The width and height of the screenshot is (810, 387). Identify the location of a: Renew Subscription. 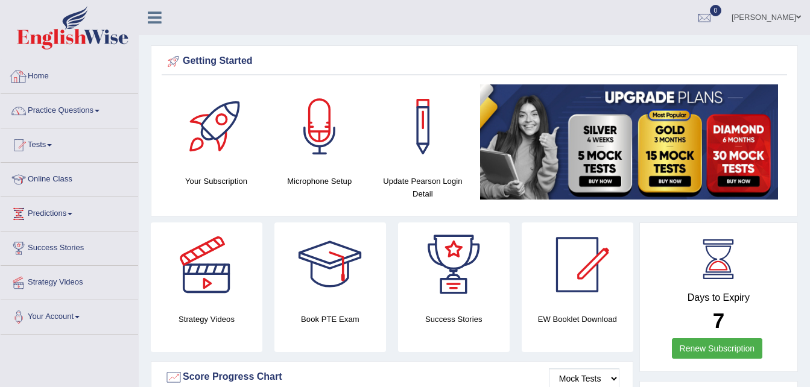
(717, 348).